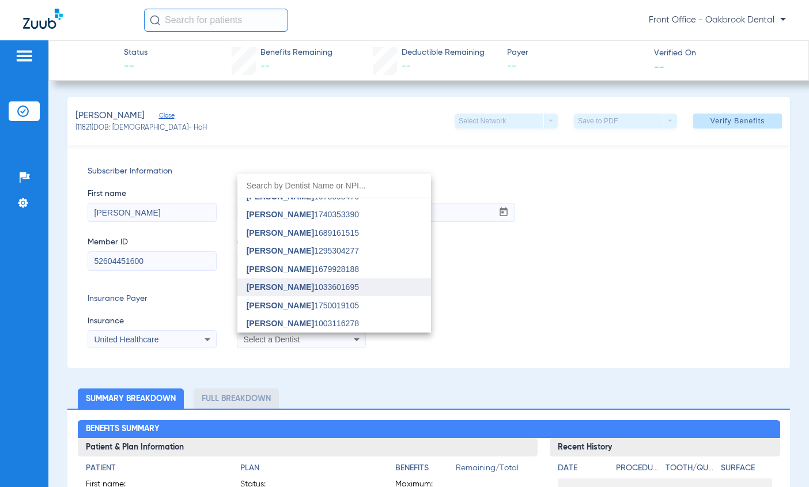 The height and width of the screenshot is (487, 809). What do you see at coordinates (780, 459) in the screenshot?
I see `div: Chat Widget` at bounding box center [780, 459].